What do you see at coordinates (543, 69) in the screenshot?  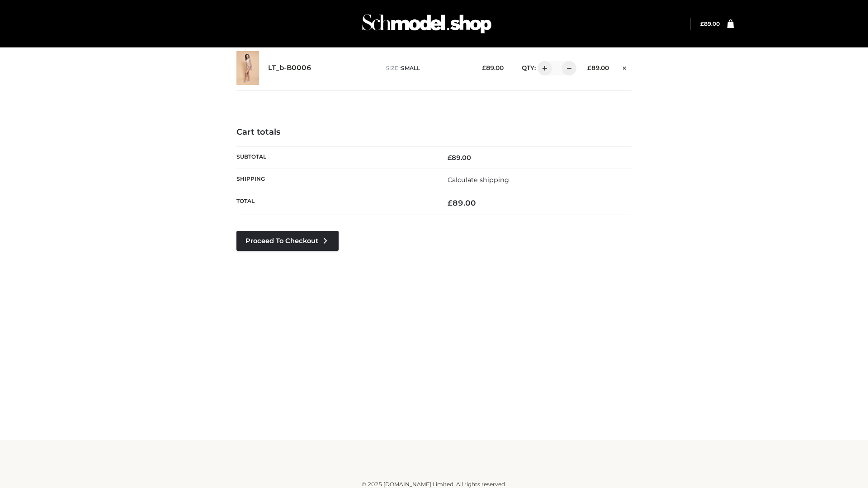 I see `div: QTY:` at bounding box center [543, 69].